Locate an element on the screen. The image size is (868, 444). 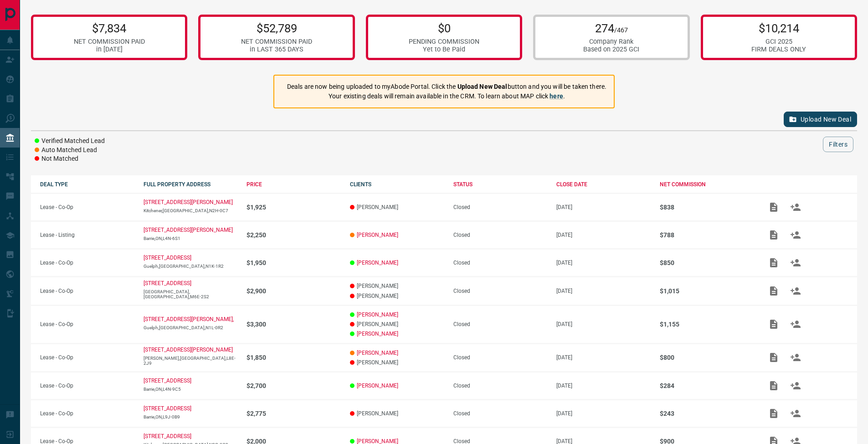
button: Filters is located at coordinates (837, 145).